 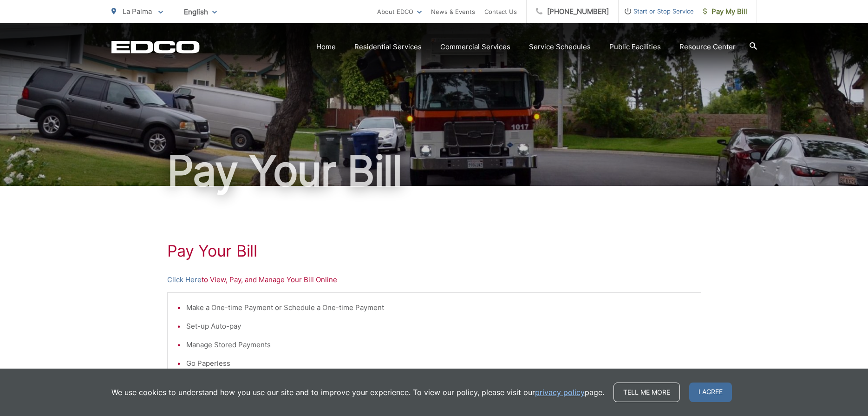 I want to click on a: Service Schedules, so click(x=560, y=47).